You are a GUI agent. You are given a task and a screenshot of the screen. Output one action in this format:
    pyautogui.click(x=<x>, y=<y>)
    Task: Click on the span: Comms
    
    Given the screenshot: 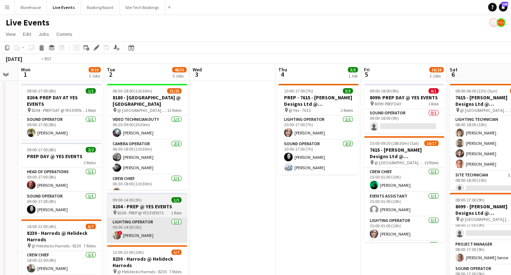 What is the action you would take?
    pyautogui.click(x=64, y=34)
    